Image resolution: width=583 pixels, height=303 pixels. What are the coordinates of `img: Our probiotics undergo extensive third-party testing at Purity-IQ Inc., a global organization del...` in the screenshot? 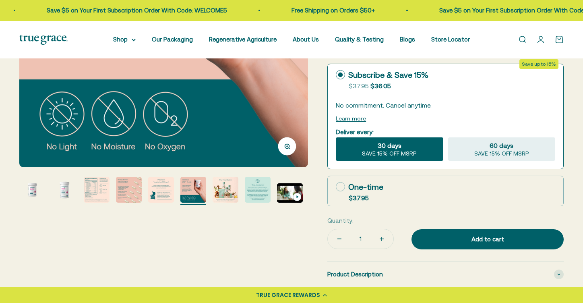 It's located at (97, 190).